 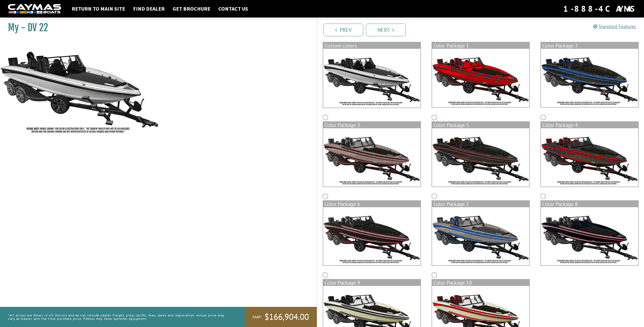 What do you see at coordinates (287, 317) in the screenshot?
I see `span: $166,904.00` at bounding box center [287, 317].